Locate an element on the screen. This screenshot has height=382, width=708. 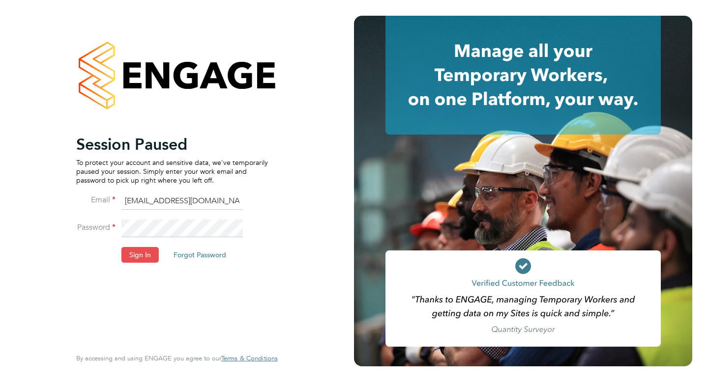
p: To protect your account and sensitive data, we've temporarily paused your session. Simply enter y... is located at coordinates (172, 172).